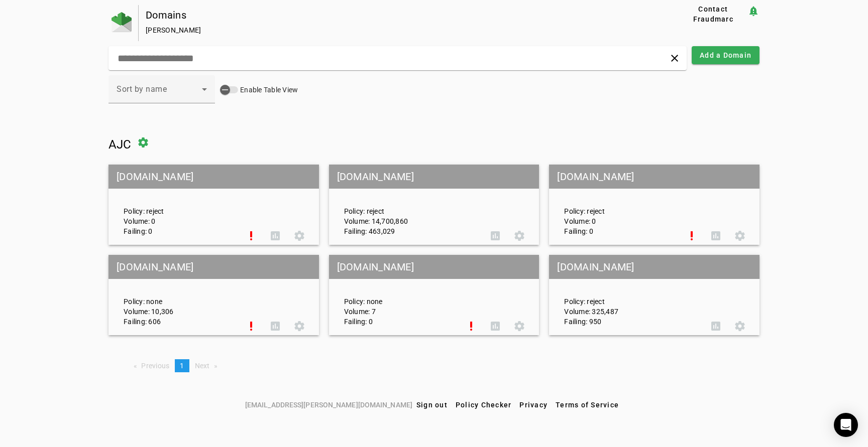  Describe the element at coordinates (432, 405) in the screenshot. I see `span: Sign out` at that location.